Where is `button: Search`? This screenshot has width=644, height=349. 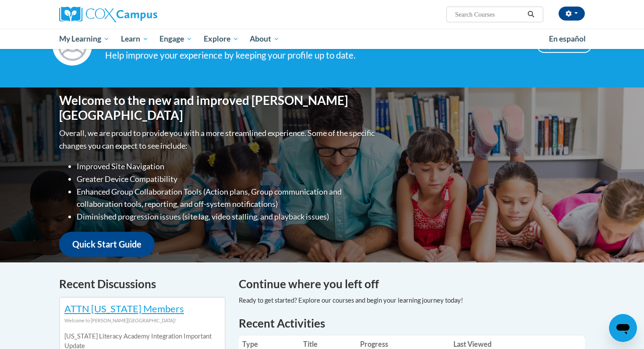 button: Search is located at coordinates (531, 14).